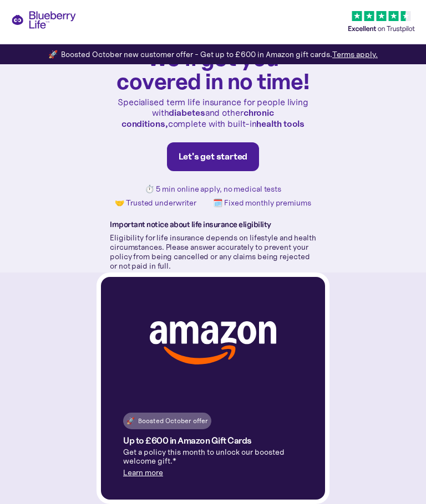 The width and height of the screenshot is (426, 504). Describe the element at coordinates (262, 203) in the screenshot. I see `p: 🗓️ Fixed monthly premiums` at that location.